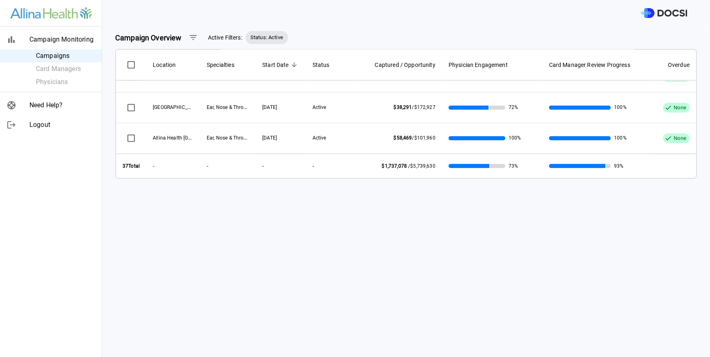 This screenshot has width=710, height=357. I want to click on span: Need Help?, so click(62, 105).